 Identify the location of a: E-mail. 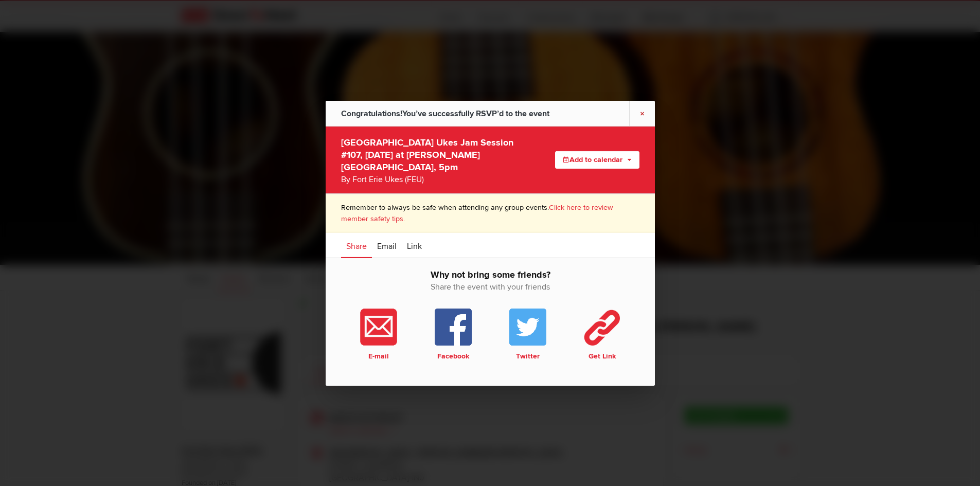
(378, 335).